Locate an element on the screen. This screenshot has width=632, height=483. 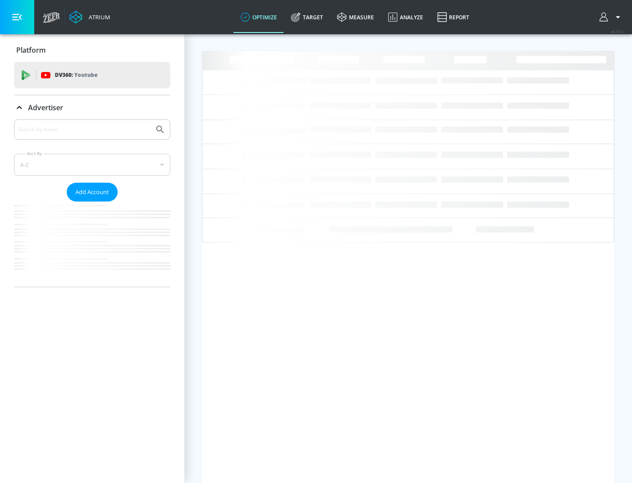
p: Youtube is located at coordinates (86, 75).